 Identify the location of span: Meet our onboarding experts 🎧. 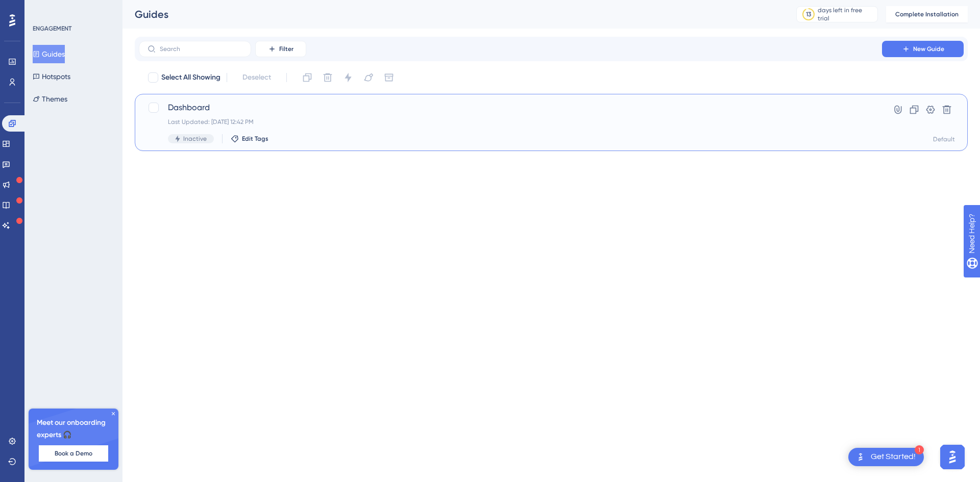
(74, 429).